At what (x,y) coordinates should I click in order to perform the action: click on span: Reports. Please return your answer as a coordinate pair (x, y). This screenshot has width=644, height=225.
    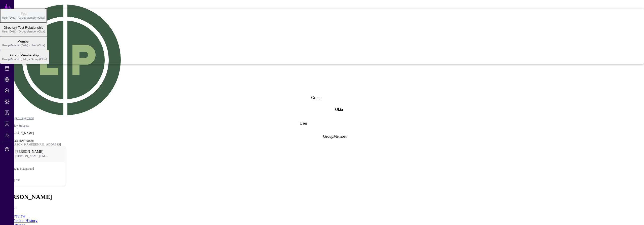
    Looking at the image, I should click on (7, 113).